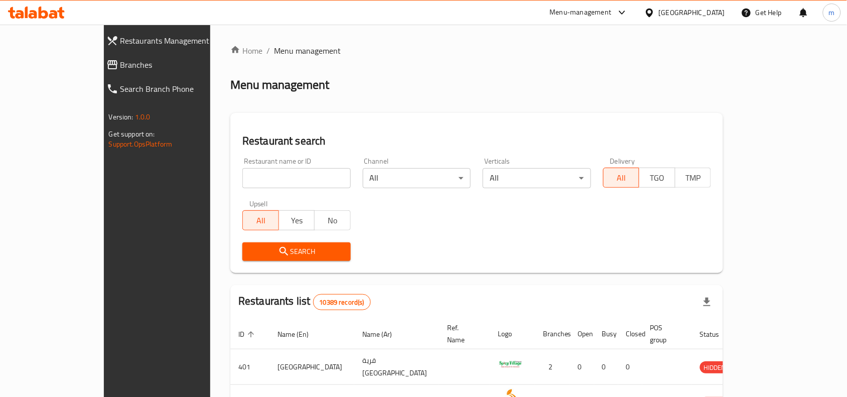 The height and width of the screenshot is (397, 847). What do you see at coordinates (707, 302) in the screenshot?
I see `div: Export file` at bounding box center [707, 302].